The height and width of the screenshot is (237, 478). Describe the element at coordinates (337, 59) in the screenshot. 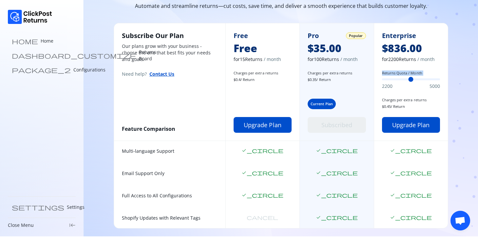

I see `span: for 100 Returns` at that location.